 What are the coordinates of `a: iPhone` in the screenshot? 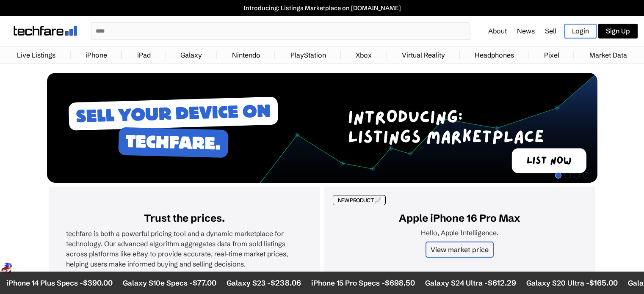 It's located at (96, 55).